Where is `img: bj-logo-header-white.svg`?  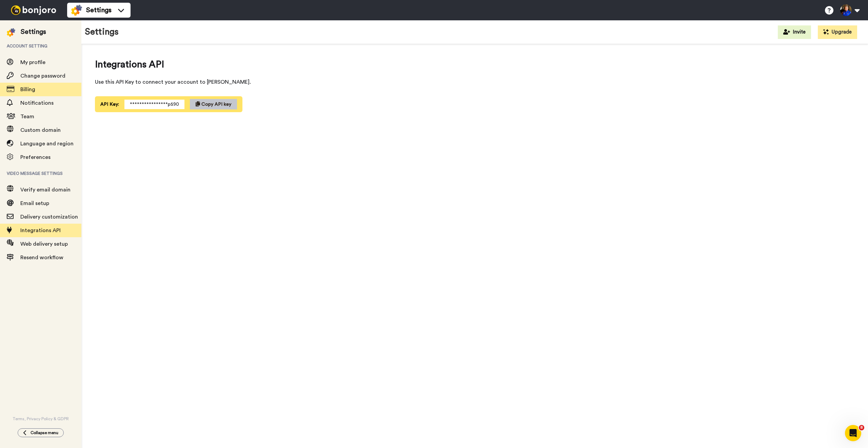 img: bj-logo-header-white.svg is located at coordinates (33, 10).